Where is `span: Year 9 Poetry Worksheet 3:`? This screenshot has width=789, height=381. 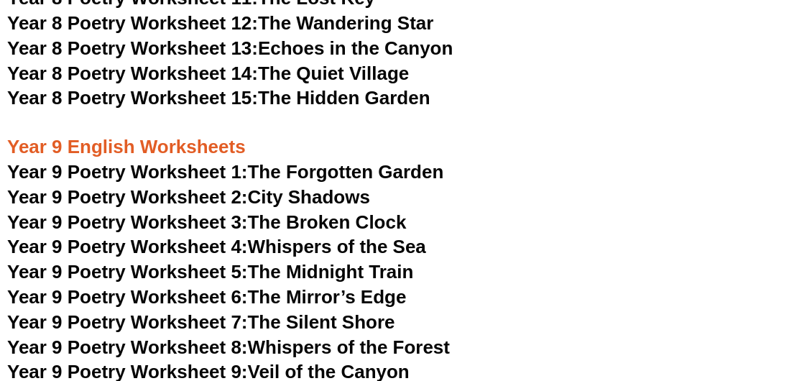
span: Year 9 Poetry Worksheet 3: is located at coordinates (127, 223).